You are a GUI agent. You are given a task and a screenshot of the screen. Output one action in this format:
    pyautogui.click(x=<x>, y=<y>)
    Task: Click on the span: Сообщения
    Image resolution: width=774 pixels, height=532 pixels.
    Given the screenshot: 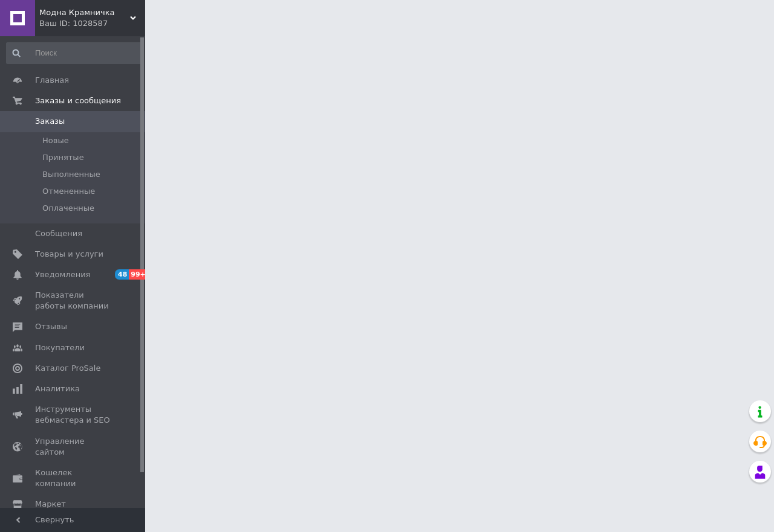 What is the action you would take?
    pyautogui.click(x=58, y=234)
    